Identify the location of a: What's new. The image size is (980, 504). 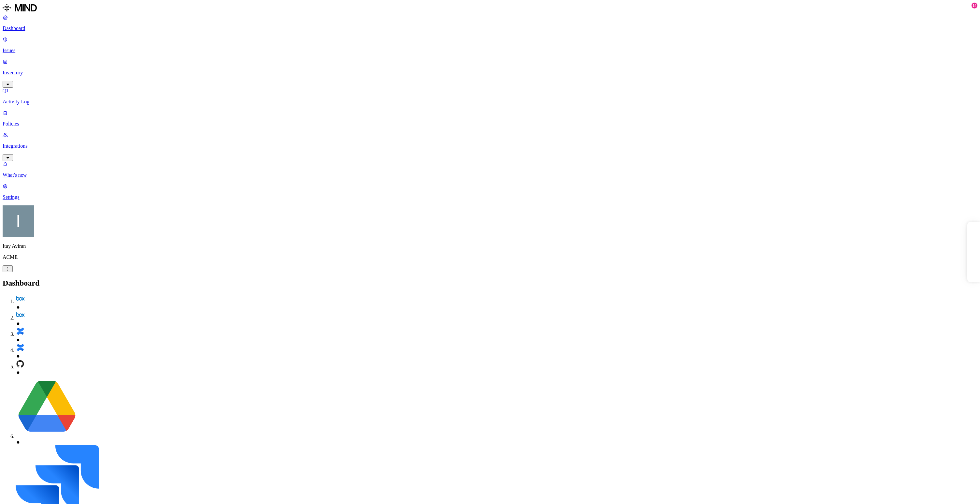
(490, 169).